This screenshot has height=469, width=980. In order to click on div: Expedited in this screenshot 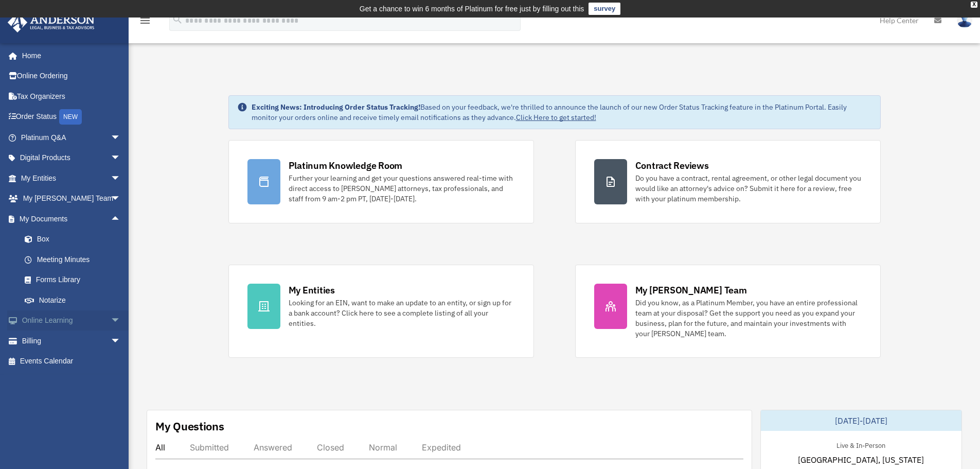, I will do `click(442, 447)`.